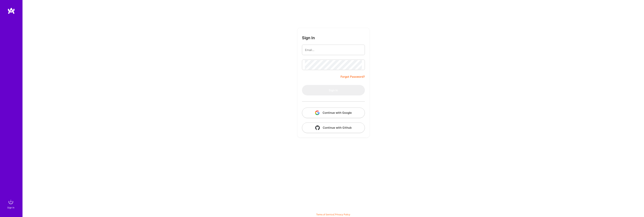  Describe the element at coordinates (334, 50) in the screenshot. I see `input: Email...` at that location.